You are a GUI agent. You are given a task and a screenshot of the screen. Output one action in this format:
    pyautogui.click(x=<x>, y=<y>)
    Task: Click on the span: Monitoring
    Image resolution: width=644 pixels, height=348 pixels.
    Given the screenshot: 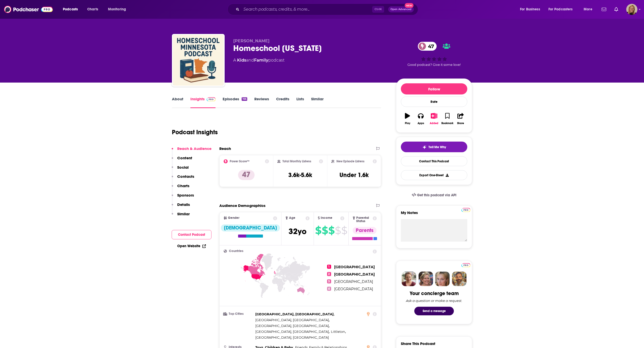 What is the action you would take?
    pyautogui.click(x=117, y=9)
    